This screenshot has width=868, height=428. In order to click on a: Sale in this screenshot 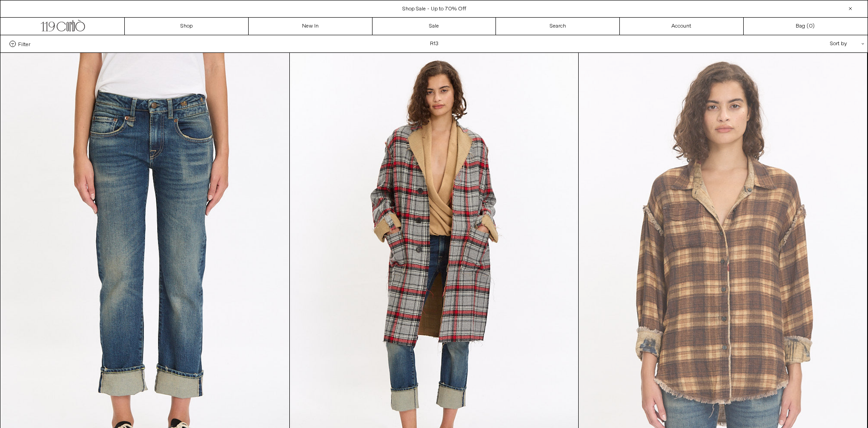, I will do `click(435, 26)`.